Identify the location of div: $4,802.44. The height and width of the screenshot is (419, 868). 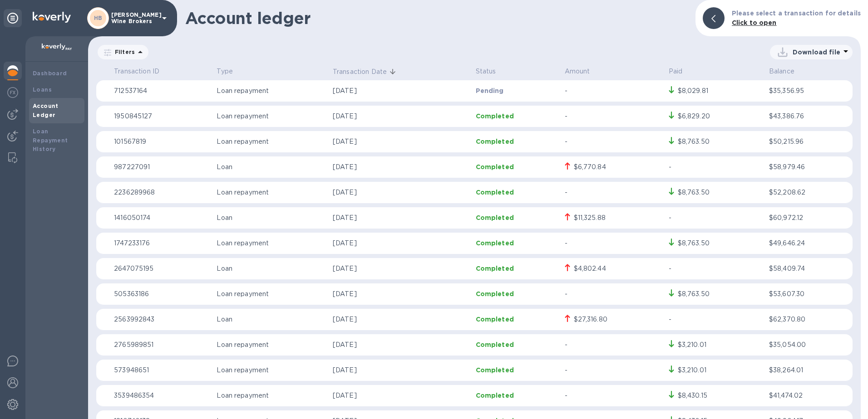
(589, 268).